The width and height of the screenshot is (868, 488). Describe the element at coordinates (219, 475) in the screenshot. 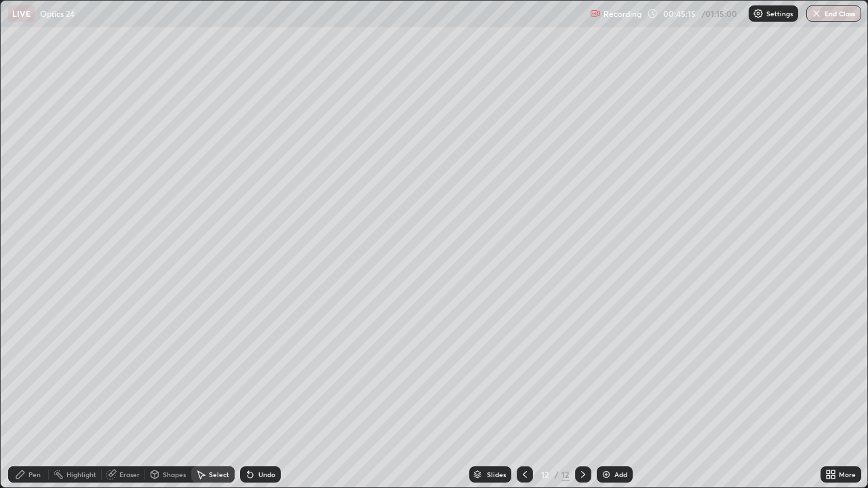

I see `div: Select` at that location.